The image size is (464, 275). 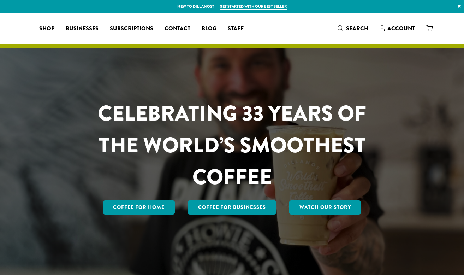 What do you see at coordinates (232, 145) in the screenshot?
I see `h1: CELEBRATING 33 YEARS OF THE WORLD’S SMOOTHEST COFFEE` at bounding box center [232, 145].